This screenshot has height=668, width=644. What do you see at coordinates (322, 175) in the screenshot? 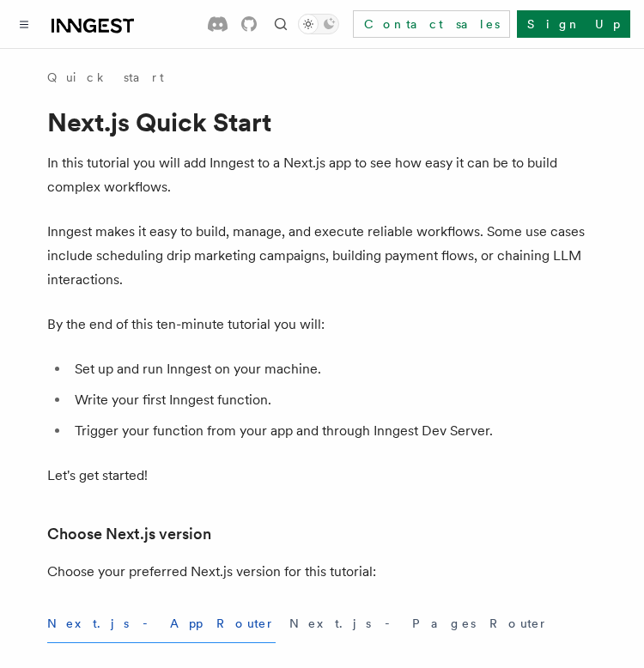
I see `p: In this tutorial you will add Inngest to a Next.js app to see how easy it can be to build complex...` at bounding box center [322, 175].